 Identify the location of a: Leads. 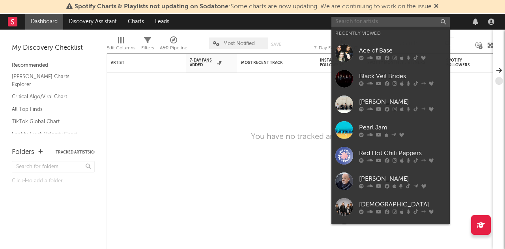
(162, 22).